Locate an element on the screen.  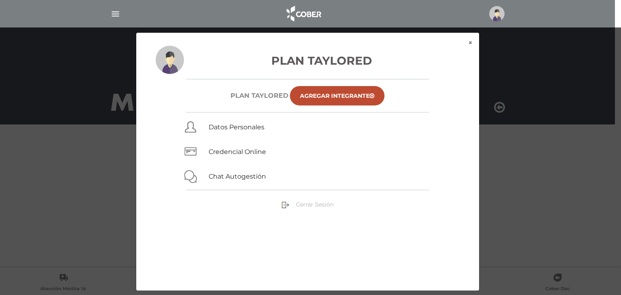
a: Credencial Online is located at coordinates (237, 152).